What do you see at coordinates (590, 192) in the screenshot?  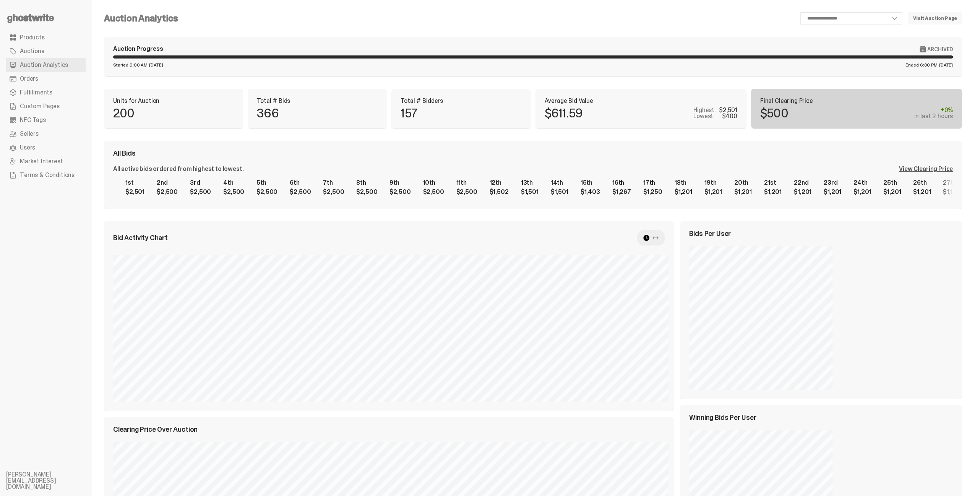 I see `div: $1,403` at bounding box center [590, 192].